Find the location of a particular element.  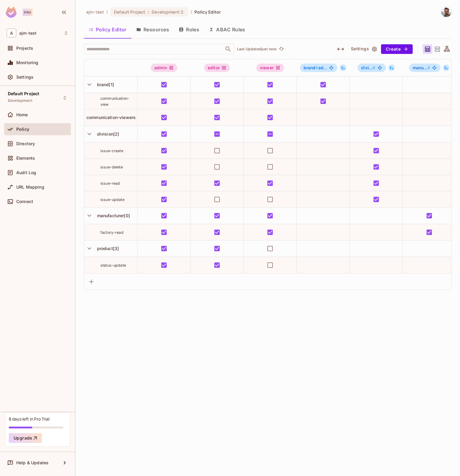

button: Roles is located at coordinates (189, 30).